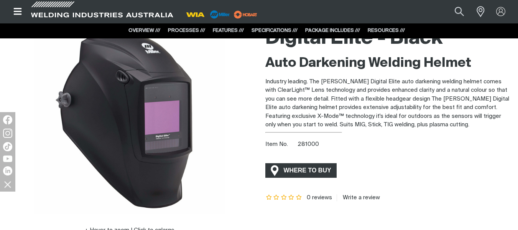  What do you see at coordinates (8, 184) in the screenshot?
I see `img: hide socials` at bounding box center [8, 184].